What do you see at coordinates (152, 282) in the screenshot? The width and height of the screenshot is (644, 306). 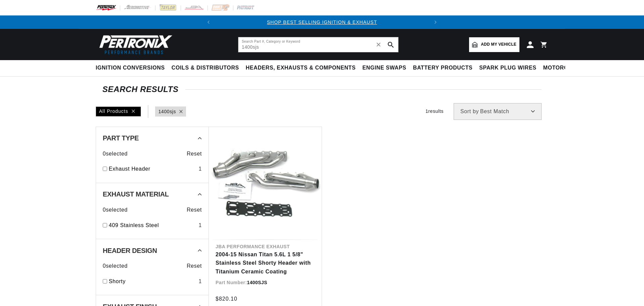 I see `a: Shorty` at bounding box center [152, 282].